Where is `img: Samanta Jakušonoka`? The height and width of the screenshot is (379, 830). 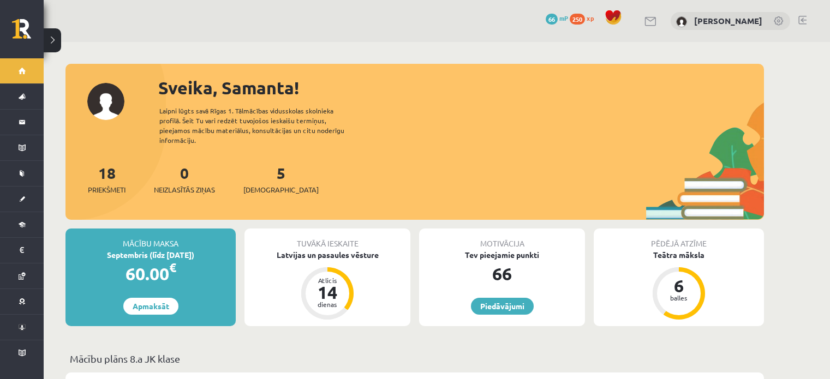 img: Samanta Jakušonoka is located at coordinates (682, 22).